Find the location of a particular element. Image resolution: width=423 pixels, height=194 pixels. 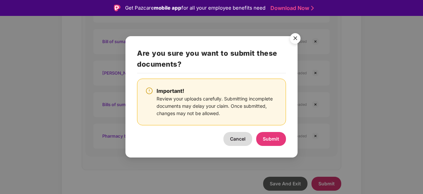

img: svg+xml;base64,PHN2ZyBpZD0iV2FybmluZ18tXzI0eDI0IiBkYXRhLW5hbWU9Ildhcm5pbmcgLSAyNHgyNCIgeG1sbnM9Im... is located at coordinates (149, 91).